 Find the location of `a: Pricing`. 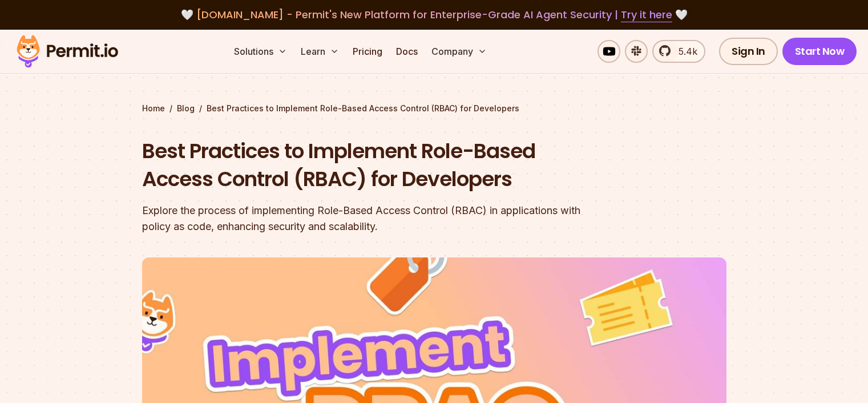

a: Pricing is located at coordinates (367, 51).